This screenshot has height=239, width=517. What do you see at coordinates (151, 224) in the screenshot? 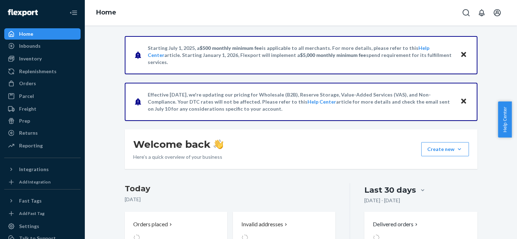
I see `p: Orders placed` at bounding box center [151, 224].